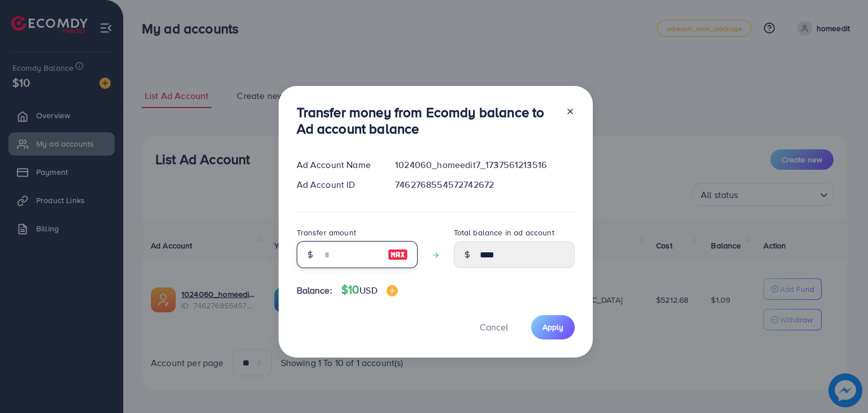 The height and width of the screenshot is (413, 868). Describe the element at coordinates (427, 120) in the screenshot. I see `h3: Transfer money from Ecomdy balance to Ad account balance` at that location.